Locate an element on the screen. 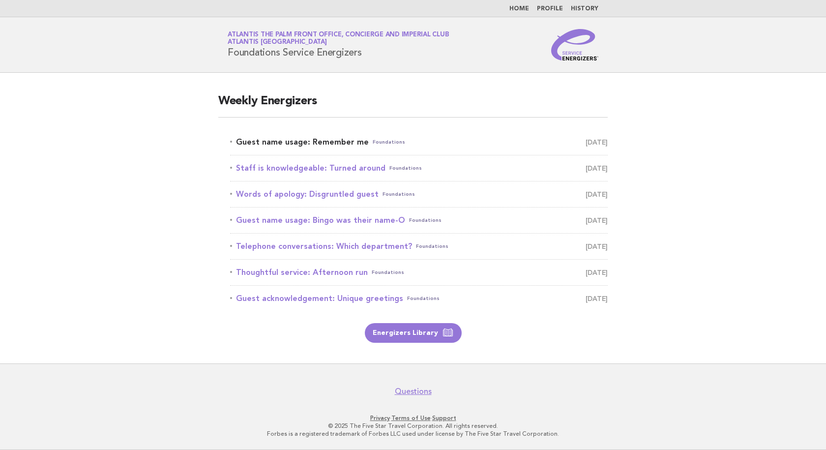 Image resolution: width=826 pixels, height=450 pixels. h2: Weekly Energizers is located at coordinates (413, 105).